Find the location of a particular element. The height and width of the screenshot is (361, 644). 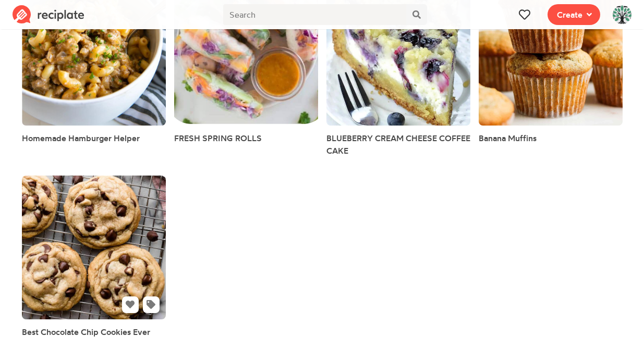

a: Banana Muffins is located at coordinates (507, 138).